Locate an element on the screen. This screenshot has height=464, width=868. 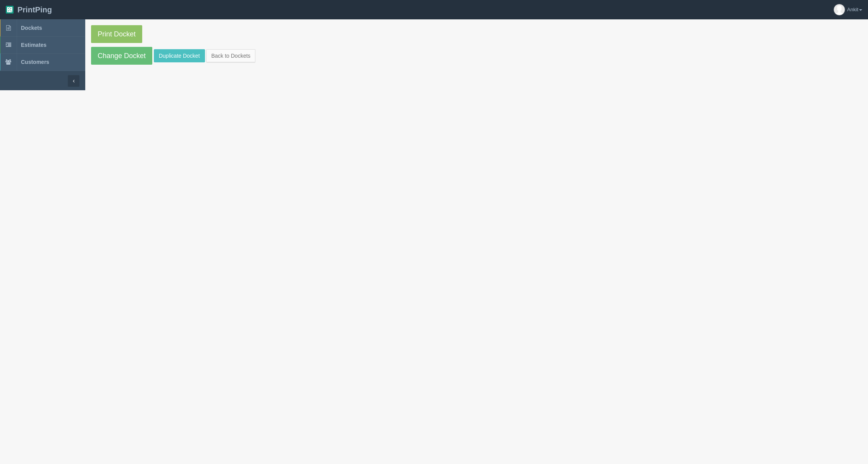
a: Back to Dockets is located at coordinates (230, 56).